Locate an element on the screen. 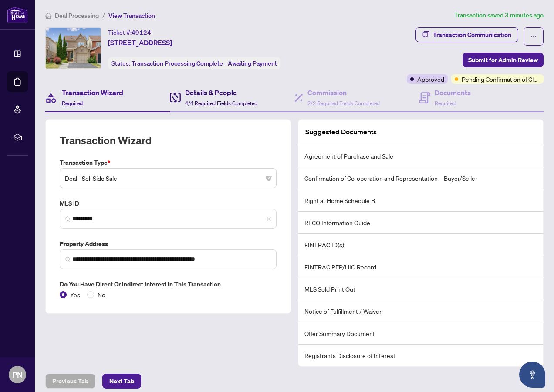 This screenshot has height=392, width=554. label: Do you have direct or indirect interest in this transaction is located at coordinates (168, 285).